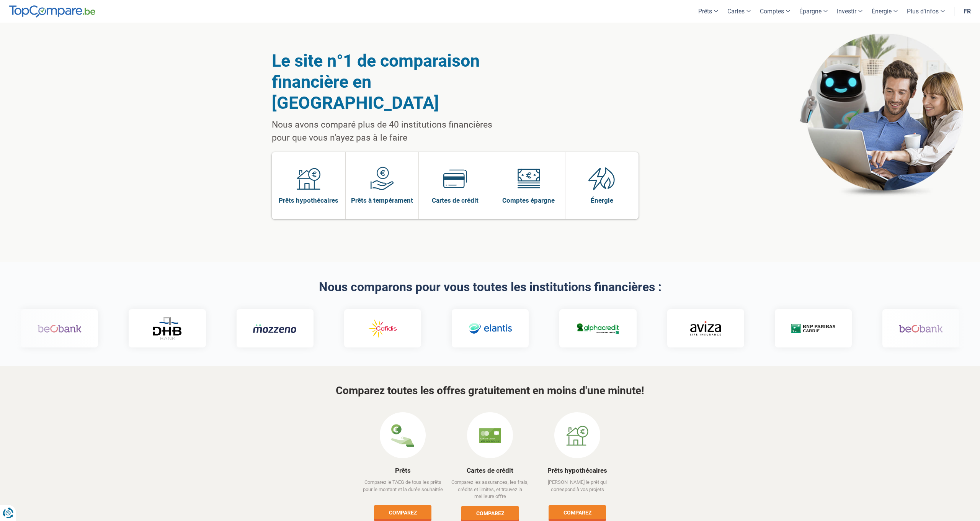 This screenshot has height=521, width=980. I want to click on a: Prêts hypothécaires, so click(578, 470).